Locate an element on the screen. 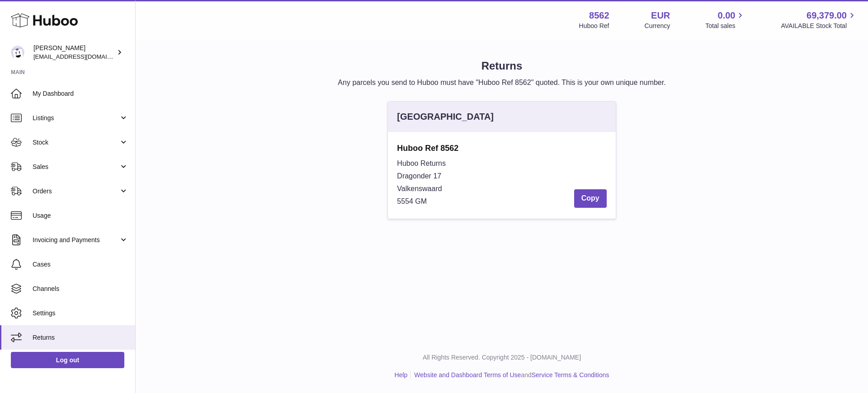  a: 69,379.00 AVAILABLE Stock Total is located at coordinates (819, 20).